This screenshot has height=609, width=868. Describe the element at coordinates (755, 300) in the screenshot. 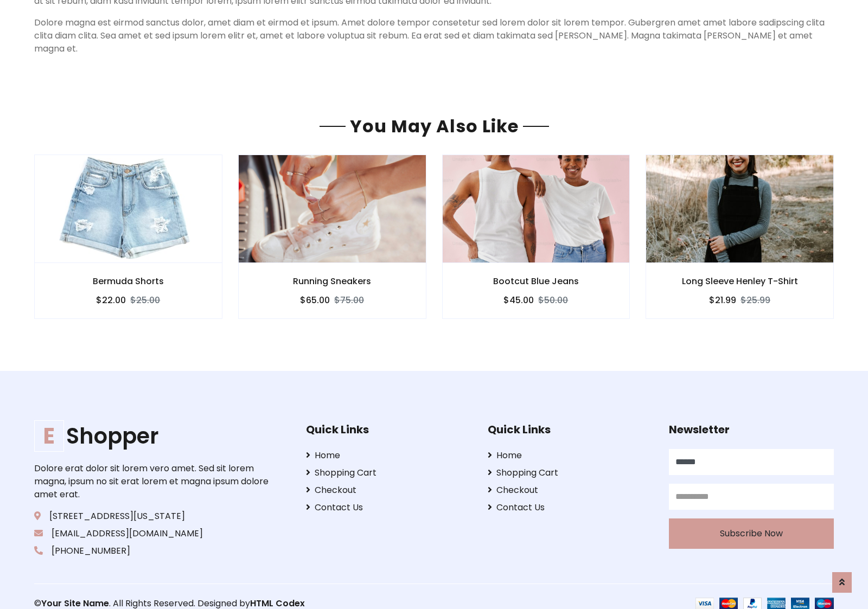

I see `del: $25.99` at that location.